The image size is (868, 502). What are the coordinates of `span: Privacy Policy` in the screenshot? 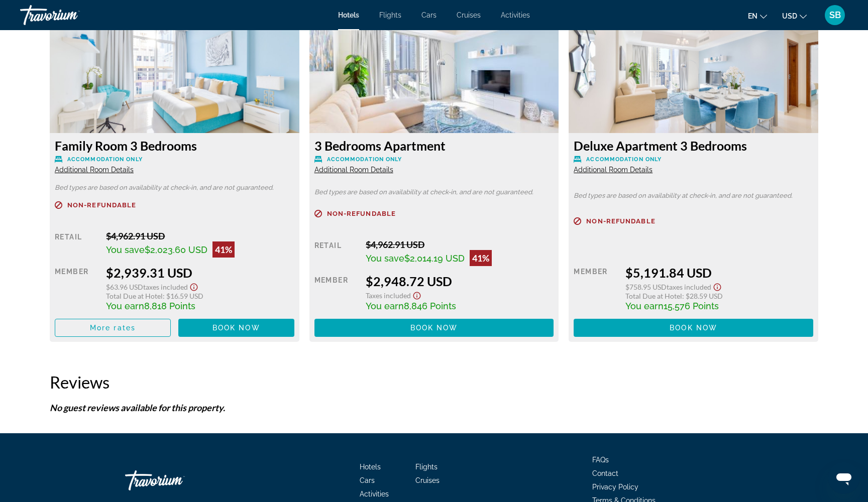 It's located at (616, 486).